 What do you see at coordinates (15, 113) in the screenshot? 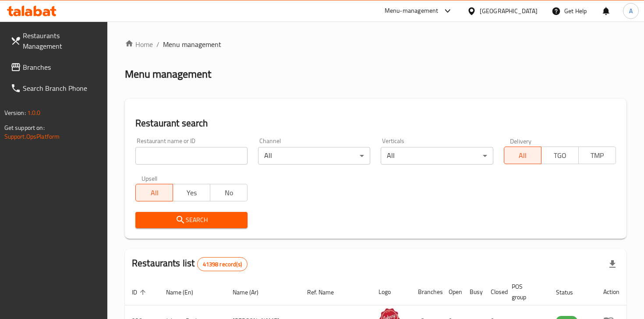
I see `span: Version:` at bounding box center [15, 113].